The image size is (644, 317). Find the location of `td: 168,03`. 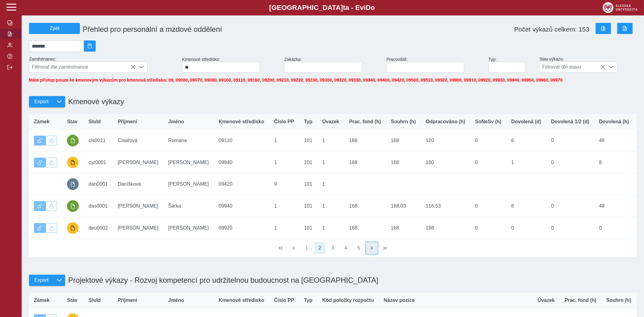

td: 168,03 is located at coordinates (403, 206).